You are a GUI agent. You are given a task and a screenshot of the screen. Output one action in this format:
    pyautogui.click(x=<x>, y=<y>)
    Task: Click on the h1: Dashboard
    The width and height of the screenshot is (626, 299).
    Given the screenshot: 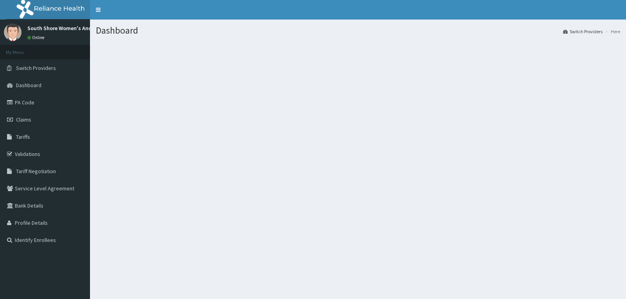 What is the action you would take?
    pyautogui.click(x=358, y=31)
    